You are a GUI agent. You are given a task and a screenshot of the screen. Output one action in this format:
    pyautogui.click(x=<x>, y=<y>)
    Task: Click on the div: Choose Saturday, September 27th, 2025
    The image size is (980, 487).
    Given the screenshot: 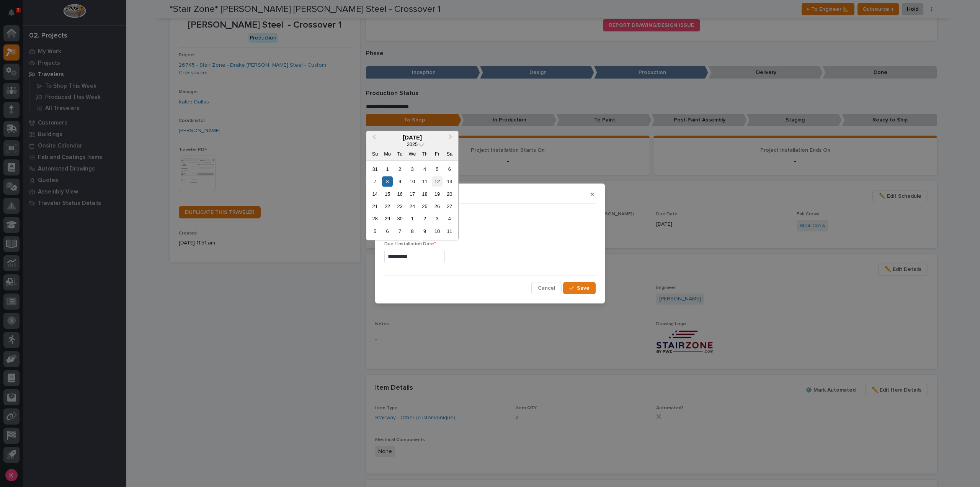 What is the action you would take?
    pyautogui.click(x=449, y=206)
    